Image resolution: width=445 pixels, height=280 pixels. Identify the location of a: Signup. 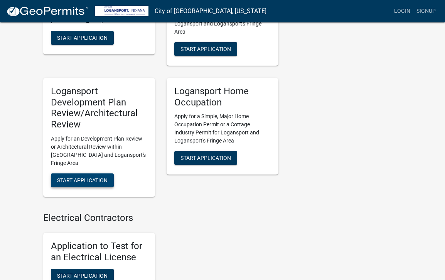
(426, 11).